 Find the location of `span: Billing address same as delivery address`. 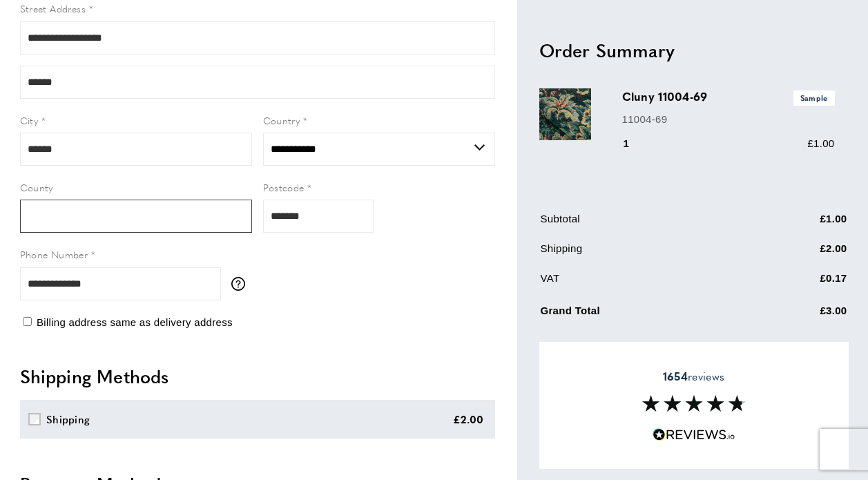

span: Billing address same as delivery address is located at coordinates (135, 322).